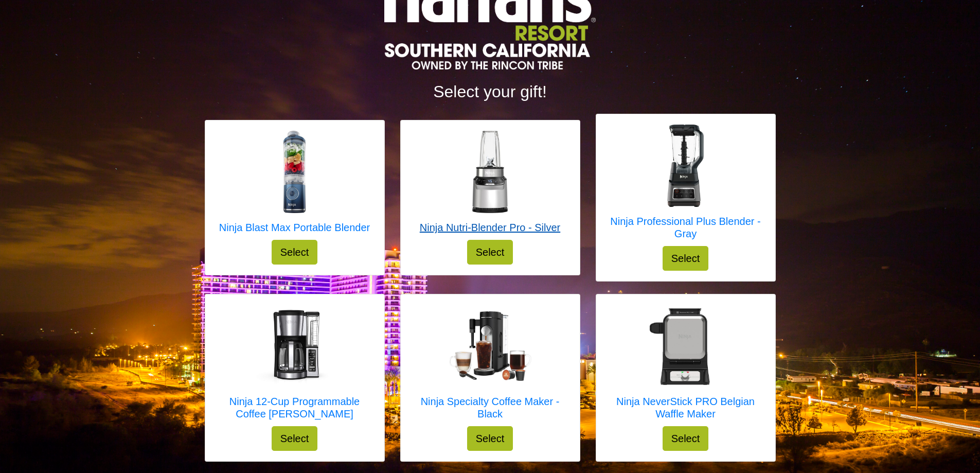  I want to click on img: Ninja 12-Cup Programmable Coffee Brewer, so click(295, 346).